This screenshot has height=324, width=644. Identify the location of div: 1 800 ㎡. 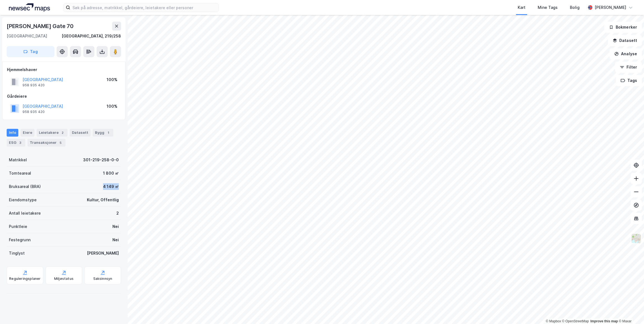
(111, 174).